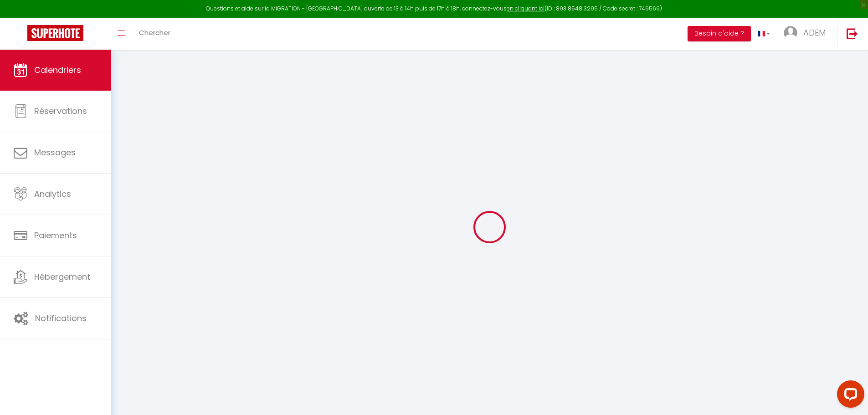 Image resolution: width=868 pixels, height=415 pixels. Describe the element at coordinates (61, 318) in the screenshot. I see `span: Notifications` at that location.